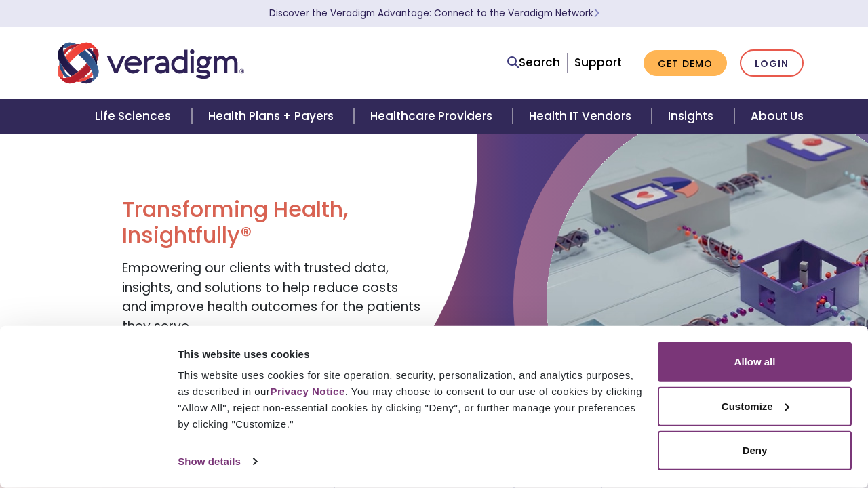 The width and height of the screenshot is (868, 488). Describe the element at coordinates (582, 116) in the screenshot. I see `a: Health IT Vendors` at that location.